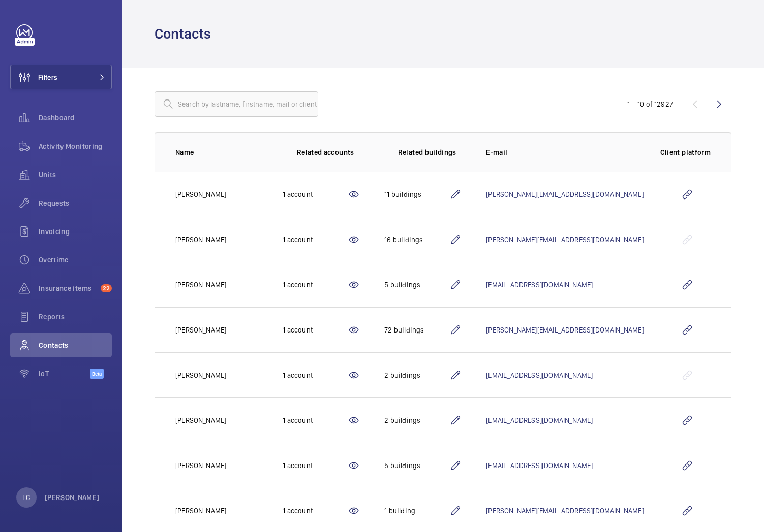  Describe the element at coordinates (416, 511) in the screenshot. I see `div: 1 building` at that location.